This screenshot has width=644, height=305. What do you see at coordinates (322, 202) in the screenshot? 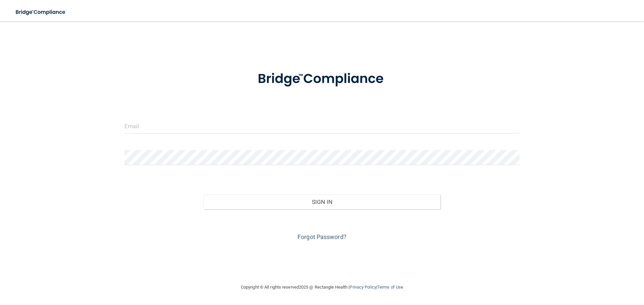
I see `button: Sign In` at bounding box center [322, 202].